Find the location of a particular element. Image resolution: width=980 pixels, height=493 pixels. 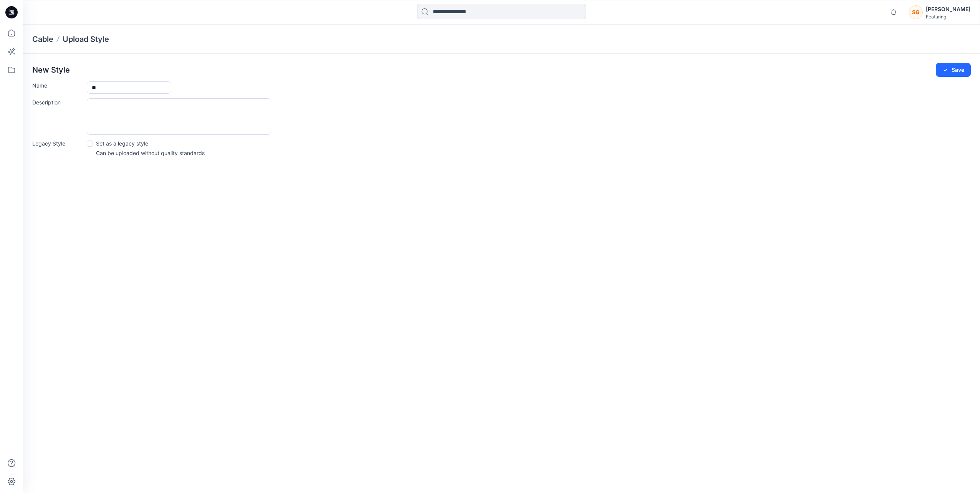

p: Upload Style is located at coordinates (86, 39).